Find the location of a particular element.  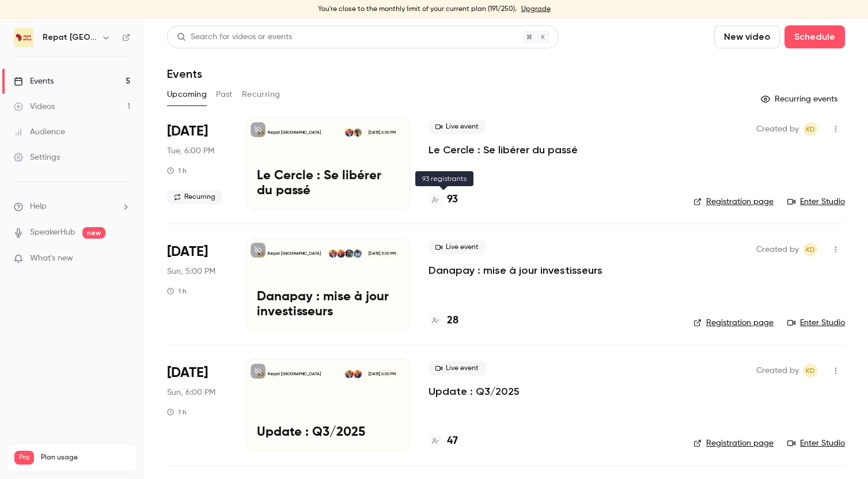

h1: Events is located at coordinates (184, 74).